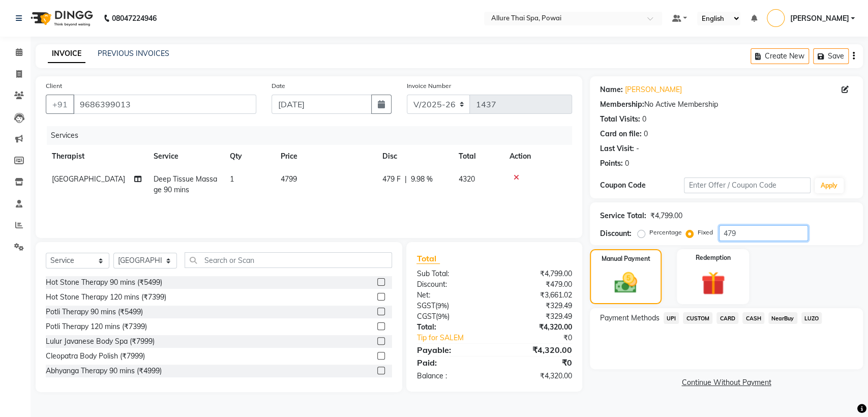 The height and width of the screenshot is (417, 868). I want to click on th: Therapist, so click(97, 156).